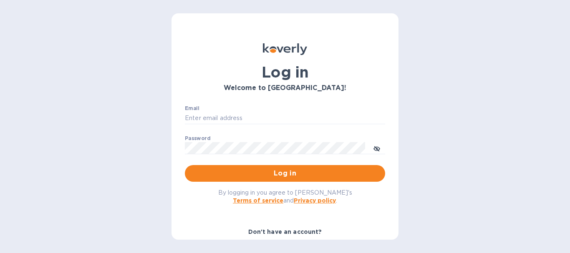 The width and height of the screenshot is (570, 253). What do you see at coordinates (285, 232) in the screenshot?
I see `b: Don't have an account?` at bounding box center [285, 232].